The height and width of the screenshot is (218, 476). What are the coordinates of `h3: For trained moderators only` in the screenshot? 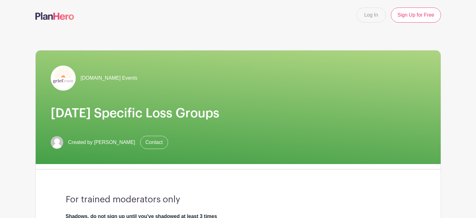 It's located at (238, 199).